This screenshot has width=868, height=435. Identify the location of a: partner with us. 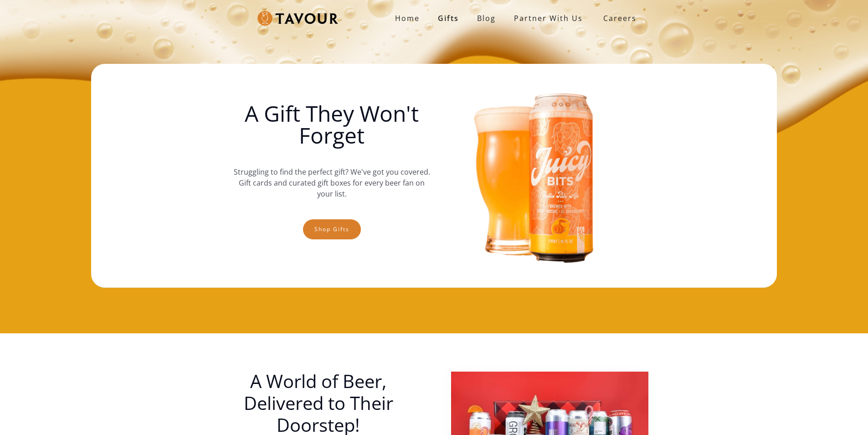
(548, 18).